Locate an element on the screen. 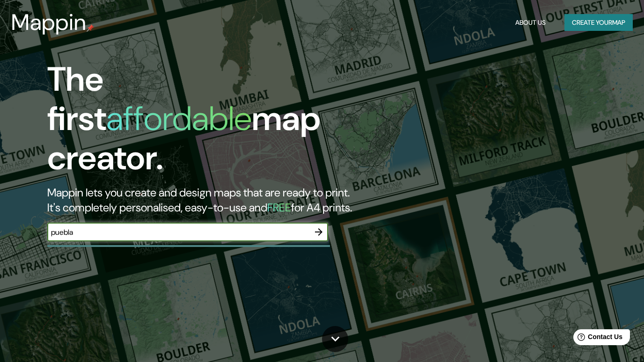 The width and height of the screenshot is (644, 362). button: Create yourmap is located at coordinates (599, 22).